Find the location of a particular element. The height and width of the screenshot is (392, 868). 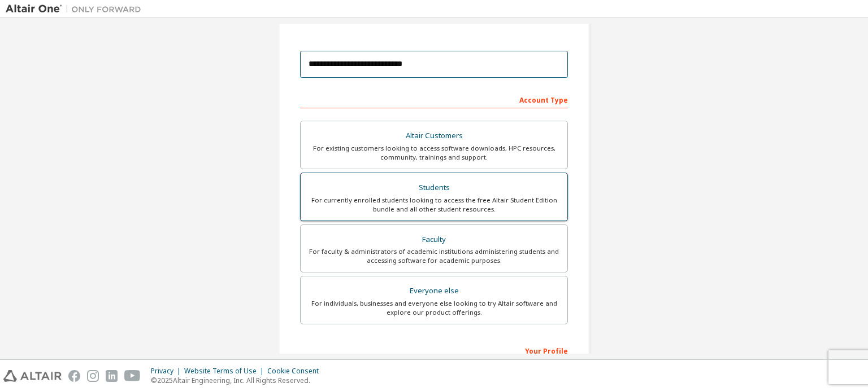

div: Altair Customers is located at coordinates (434, 136).